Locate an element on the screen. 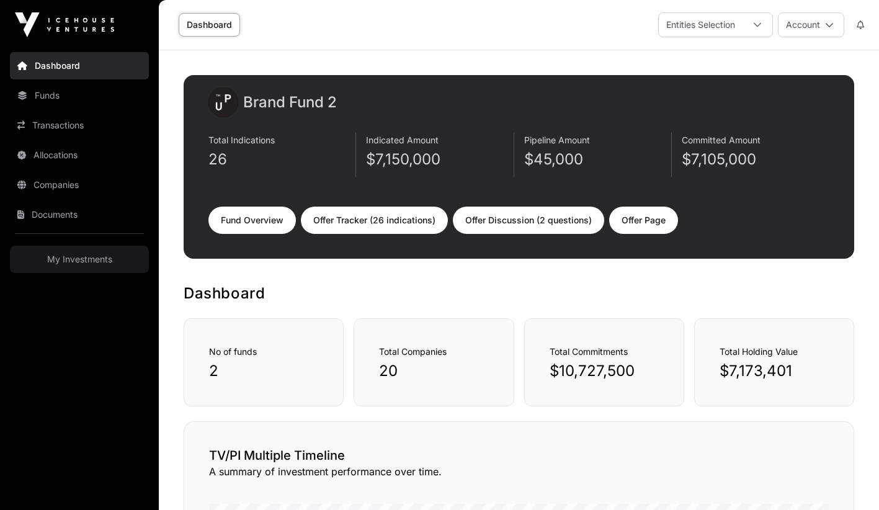 This screenshot has height=510, width=879. h2: TV/PI Multiple Timeline is located at coordinates (519, 456).